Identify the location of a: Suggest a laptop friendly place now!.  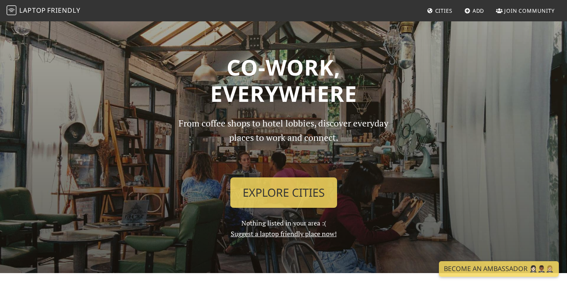
(284, 234).